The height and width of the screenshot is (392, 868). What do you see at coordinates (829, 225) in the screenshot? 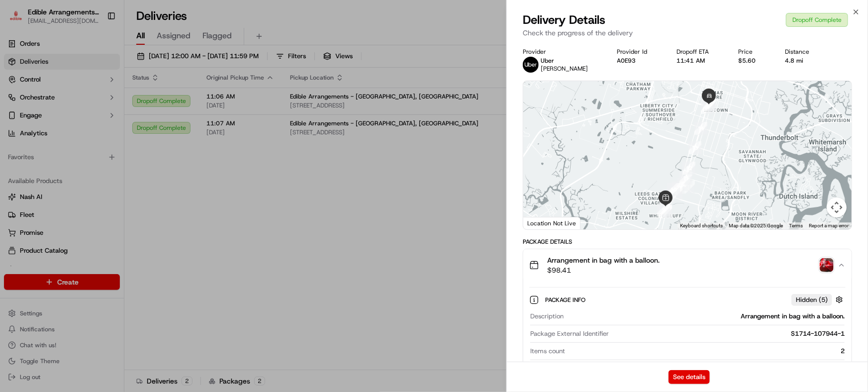
I see `a: Report a map error` at bounding box center [829, 225].